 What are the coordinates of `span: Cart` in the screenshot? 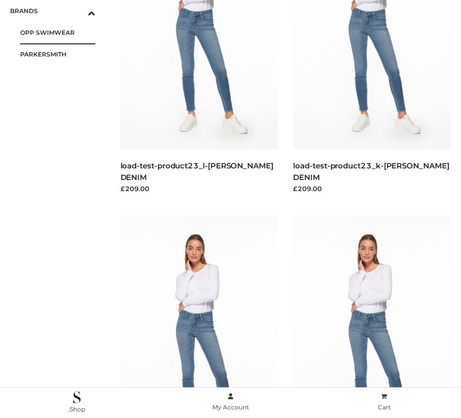 It's located at (384, 407).